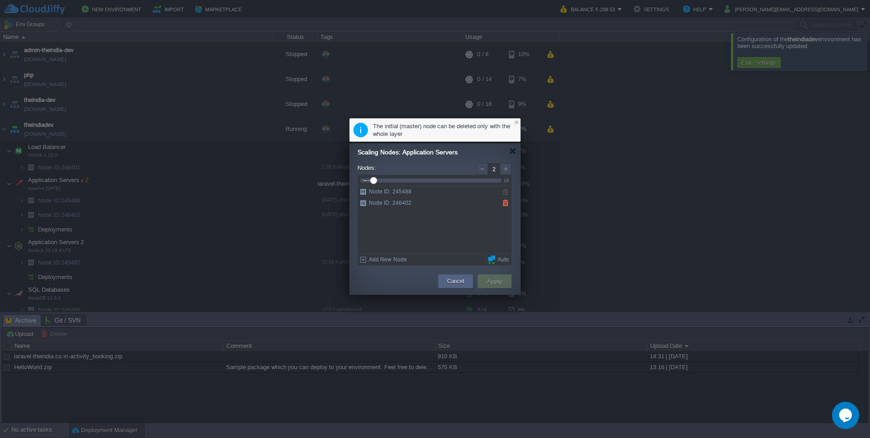 This screenshot has height=438, width=870. Describe the element at coordinates (434, 260) in the screenshot. I see `div: Add New Node` at that location.